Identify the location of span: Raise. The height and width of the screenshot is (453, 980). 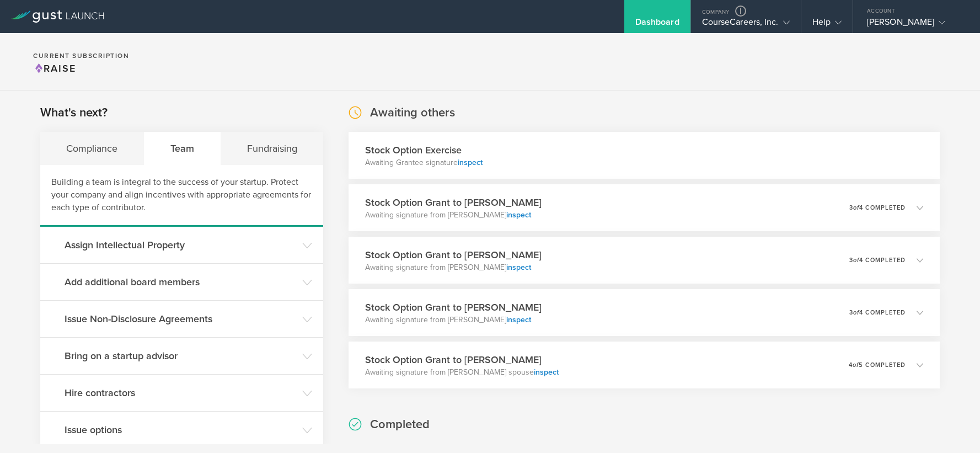
(54, 68).